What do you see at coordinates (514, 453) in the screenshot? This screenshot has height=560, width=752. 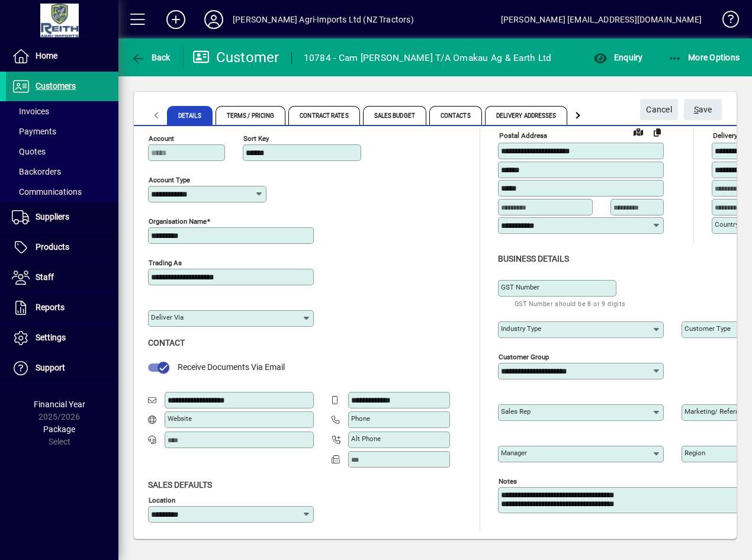 I see `mat-label: Manager` at bounding box center [514, 453].